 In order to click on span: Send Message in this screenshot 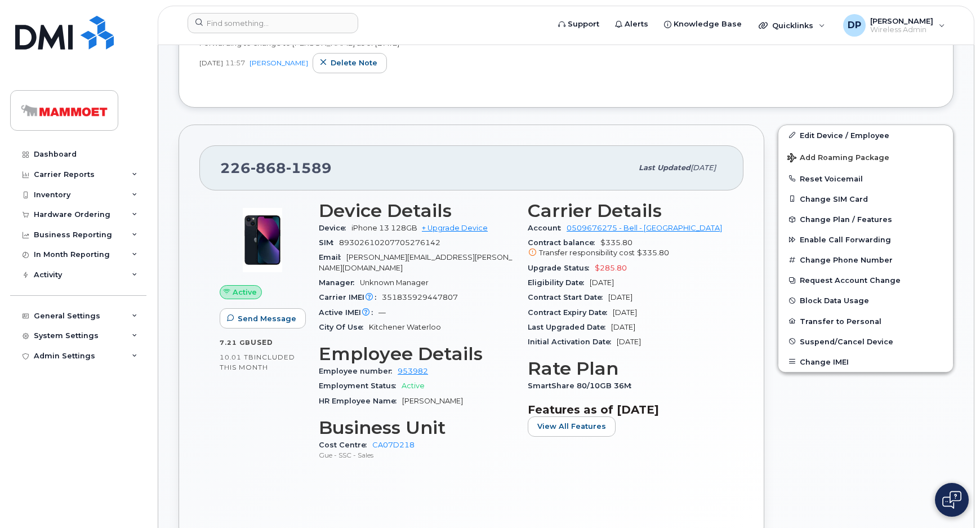, I will do `click(267, 318)`.